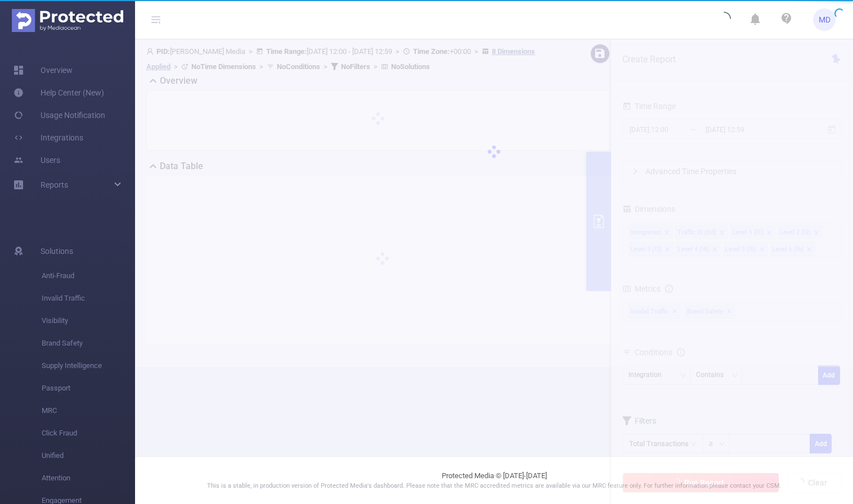 This screenshot has height=504, width=853. Describe the element at coordinates (54, 185) in the screenshot. I see `a: Reports` at that location.